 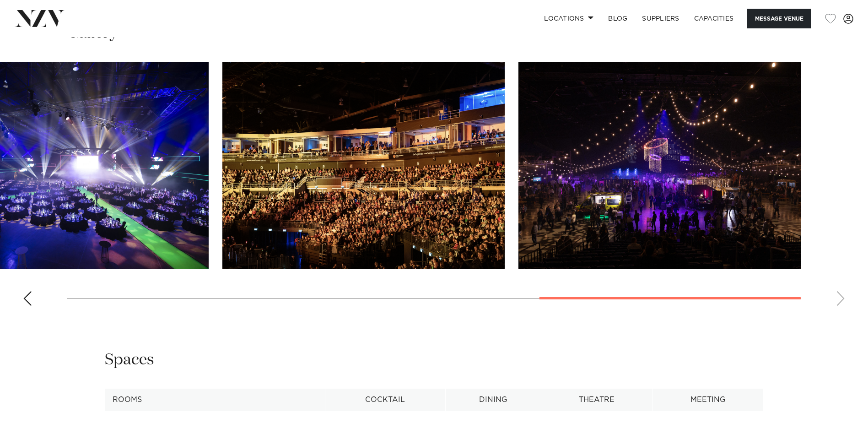 I want to click on img: nzv-logo.png, so click(x=40, y=19).